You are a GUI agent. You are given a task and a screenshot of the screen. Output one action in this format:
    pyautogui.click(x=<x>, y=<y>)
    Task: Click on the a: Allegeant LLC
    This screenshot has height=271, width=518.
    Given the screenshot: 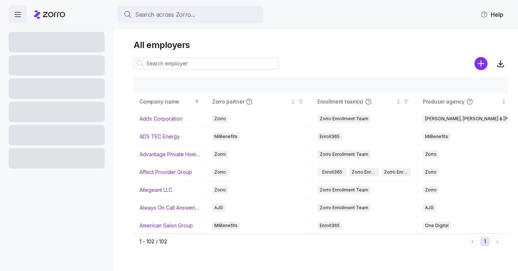 What is the action you would take?
    pyautogui.click(x=156, y=190)
    